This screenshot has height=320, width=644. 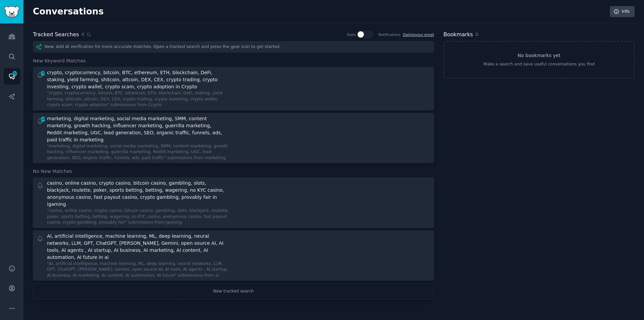 What do you see at coordinates (233, 255) in the screenshot?
I see `a: AI, artificial intelligence, machine learning, ML, deep learning, neural networks, LLM, GPT, Chat...` at bounding box center [233, 255].